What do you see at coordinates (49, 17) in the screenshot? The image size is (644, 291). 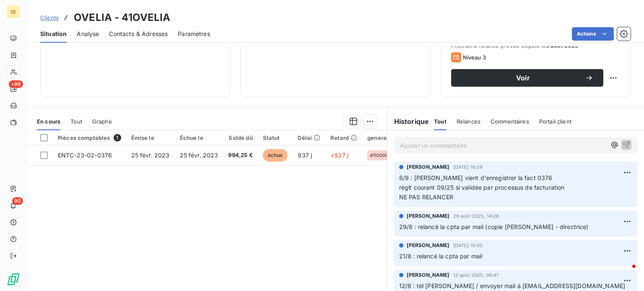 I see `a: Clients` at bounding box center [49, 17].